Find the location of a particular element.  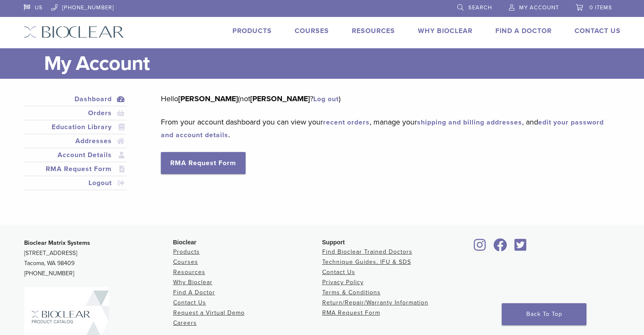

span: My Account is located at coordinates (539, 8).